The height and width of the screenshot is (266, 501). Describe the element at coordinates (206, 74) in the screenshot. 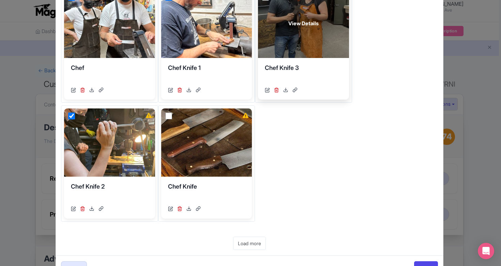

I see `div: Chef Knife 1` at that location.